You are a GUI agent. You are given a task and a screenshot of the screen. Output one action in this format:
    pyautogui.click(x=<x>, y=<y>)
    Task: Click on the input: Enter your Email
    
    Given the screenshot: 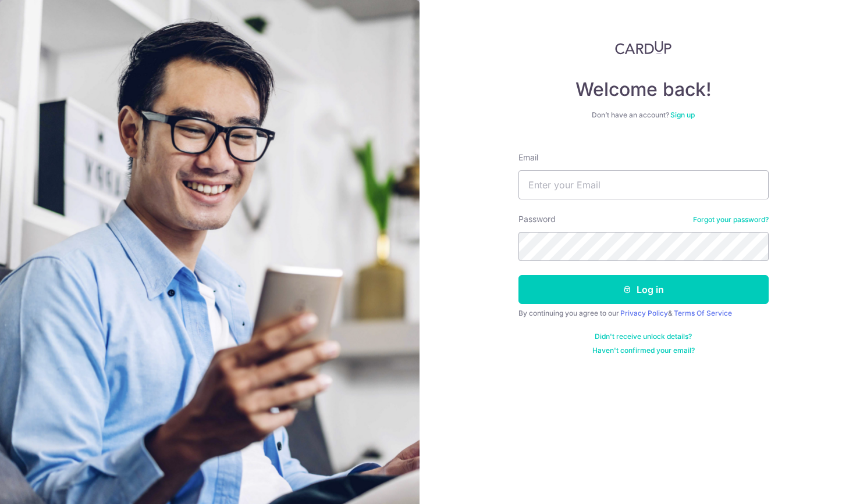 What is the action you would take?
    pyautogui.click(x=643, y=185)
    